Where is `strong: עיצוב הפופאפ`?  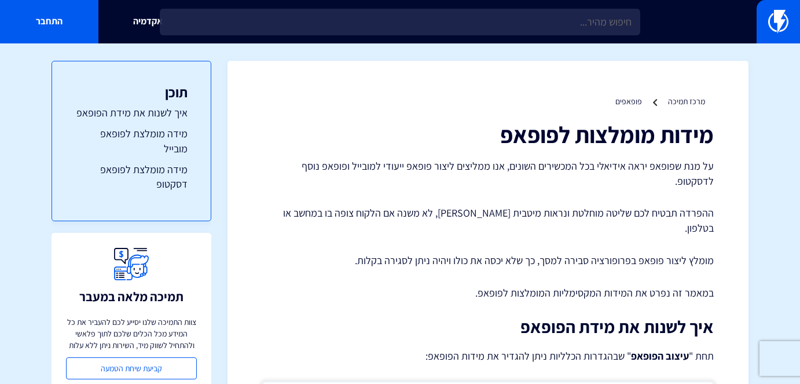 strong: עיצוב הפופאפ is located at coordinates (660, 355).